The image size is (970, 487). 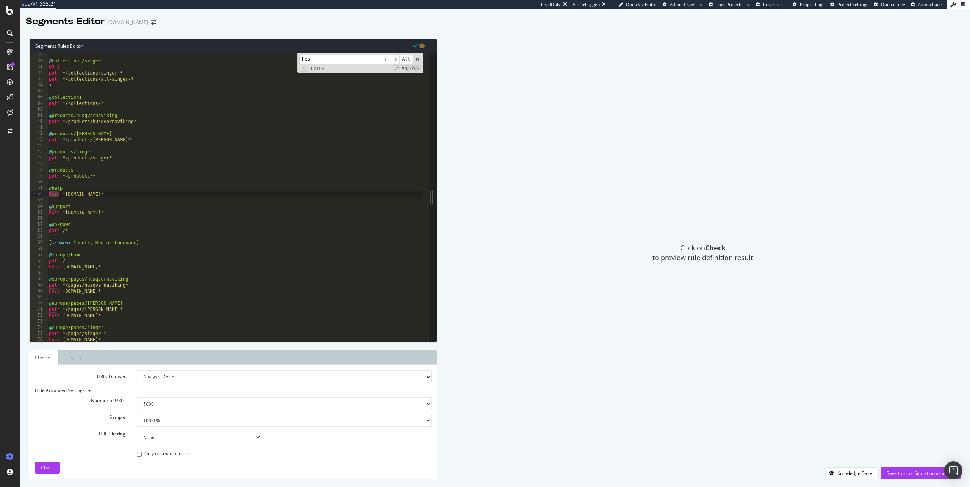 What do you see at coordinates (39, 103) in the screenshot?
I see `div: 37` at bounding box center [39, 103].